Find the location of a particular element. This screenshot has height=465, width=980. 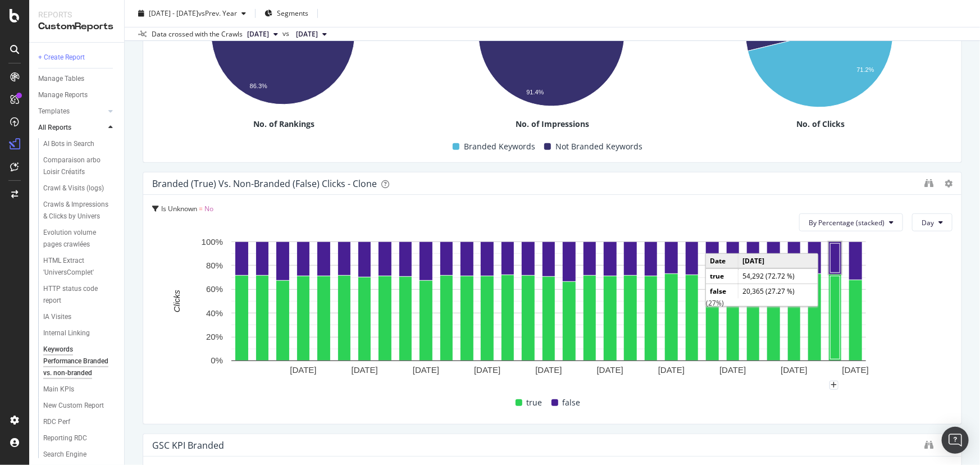

span: Day is located at coordinates (928, 222).